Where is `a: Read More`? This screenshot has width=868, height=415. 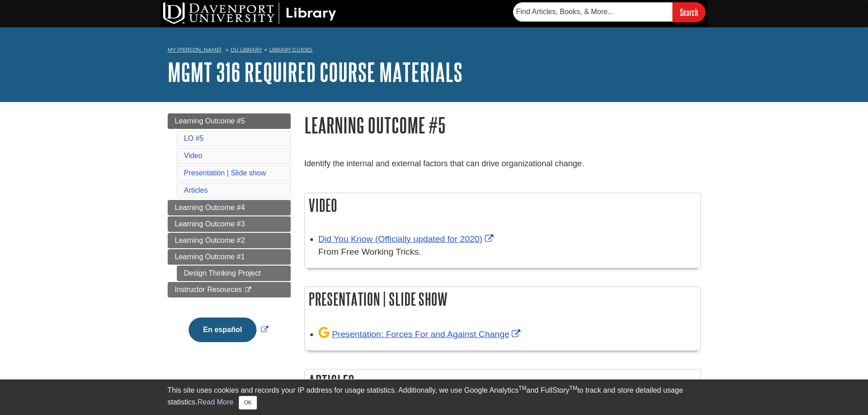 a: Read More is located at coordinates (215, 402).